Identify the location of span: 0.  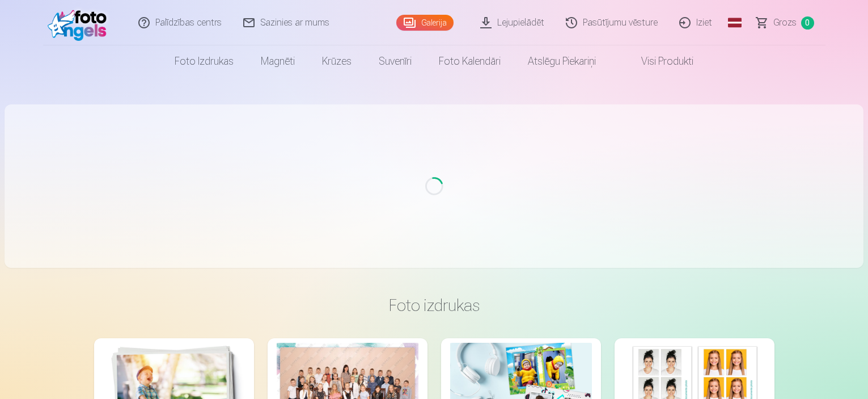
(807, 23).